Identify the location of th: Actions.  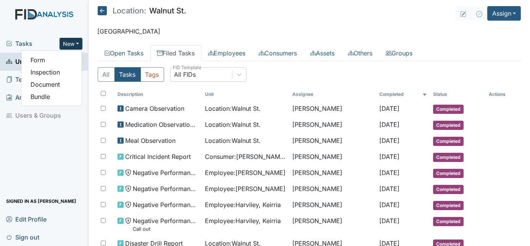
(503, 94).